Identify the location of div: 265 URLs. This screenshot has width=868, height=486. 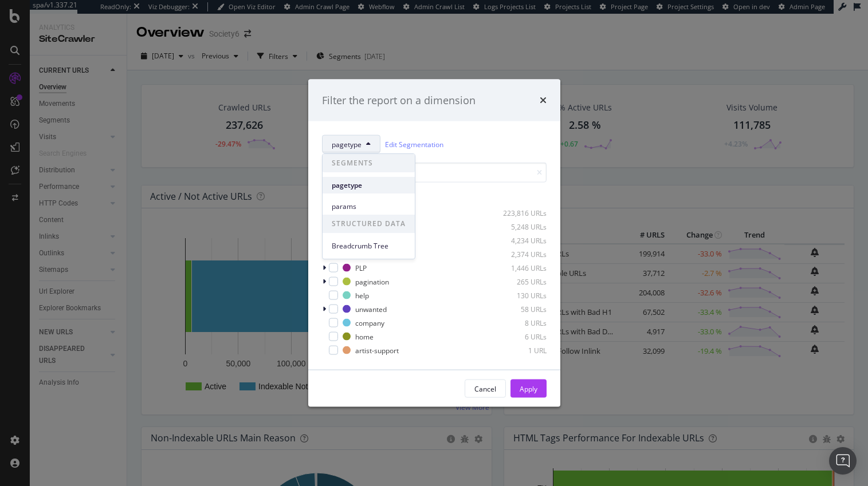
(518, 281).